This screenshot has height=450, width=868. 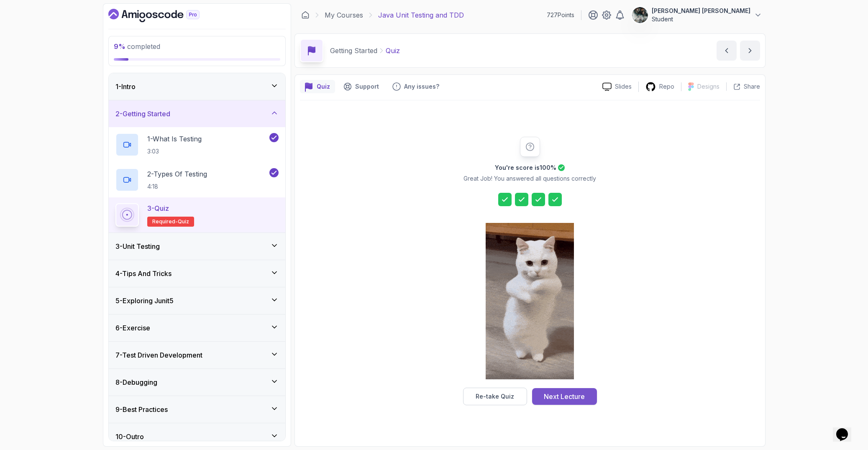 What do you see at coordinates (159, 356) in the screenshot?
I see `h3: 7 - Test Driven Development` at bounding box center [159, 356].